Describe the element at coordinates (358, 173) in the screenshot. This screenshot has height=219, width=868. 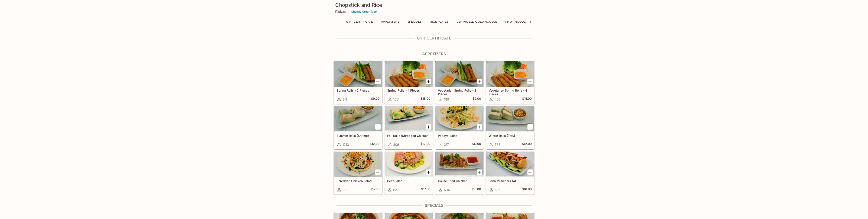
I see `a: Shredded Chicken Salad382$17.00` at that location.